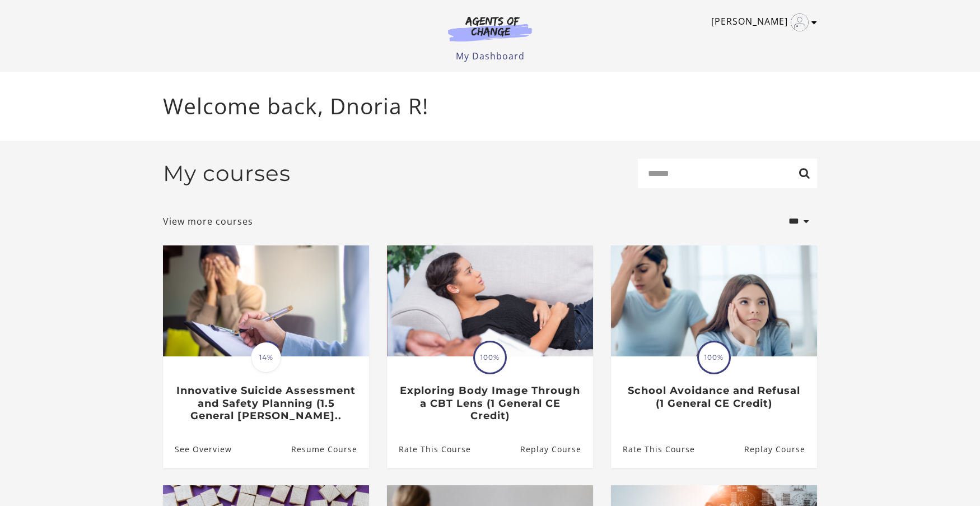  I want to click on a: Innovative Suicide Assessment and Safety Planning (1.5 General CE C...: Resume Course, so click(330, 449).